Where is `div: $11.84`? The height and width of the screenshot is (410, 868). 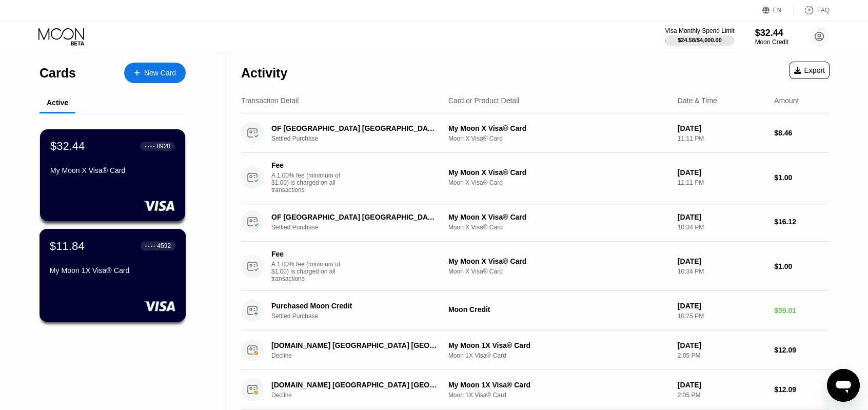 div: $11.84 is located at coordinates (67, 246).